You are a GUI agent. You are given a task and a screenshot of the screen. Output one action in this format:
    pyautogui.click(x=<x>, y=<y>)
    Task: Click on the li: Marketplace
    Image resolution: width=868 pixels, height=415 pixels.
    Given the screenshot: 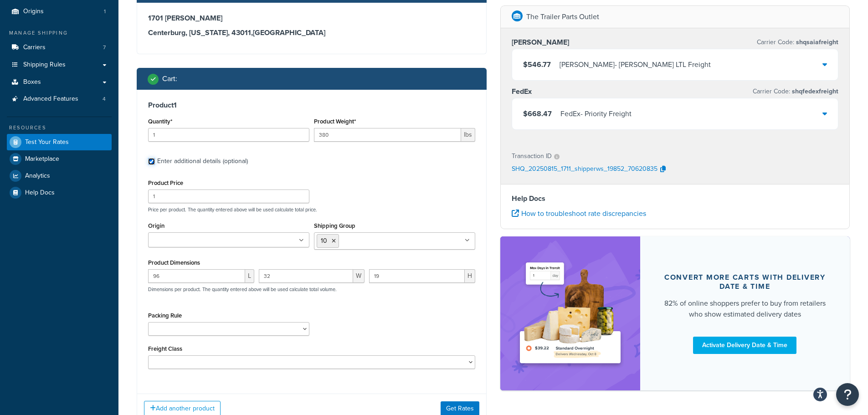 What is the action you would take?
    pyautogui.click(x=60, y=159)
    